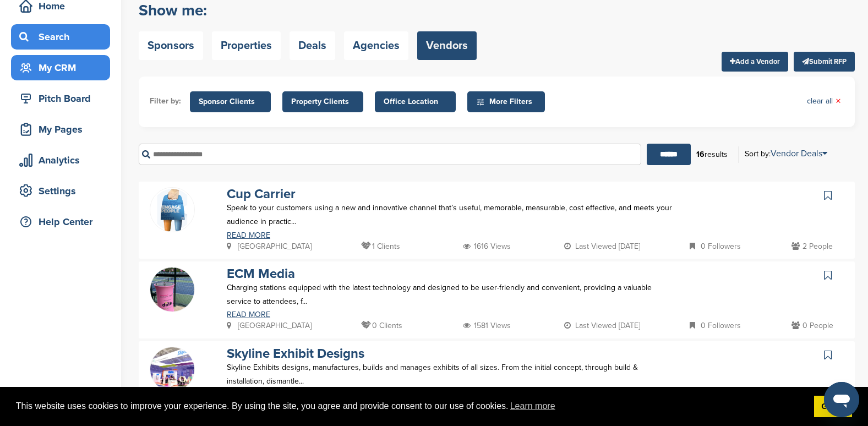  Describe the element at coordinates (487, 246) in the screenshot. I see `p: 1616 Views` at that location.